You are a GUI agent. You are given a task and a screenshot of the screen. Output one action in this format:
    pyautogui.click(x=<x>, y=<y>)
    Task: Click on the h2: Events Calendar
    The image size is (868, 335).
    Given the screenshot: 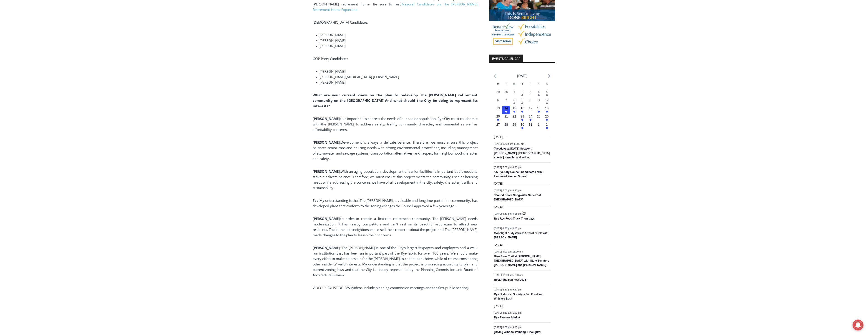 What is the action you would take?
    pyautogui.click(x=506, y=58)
    